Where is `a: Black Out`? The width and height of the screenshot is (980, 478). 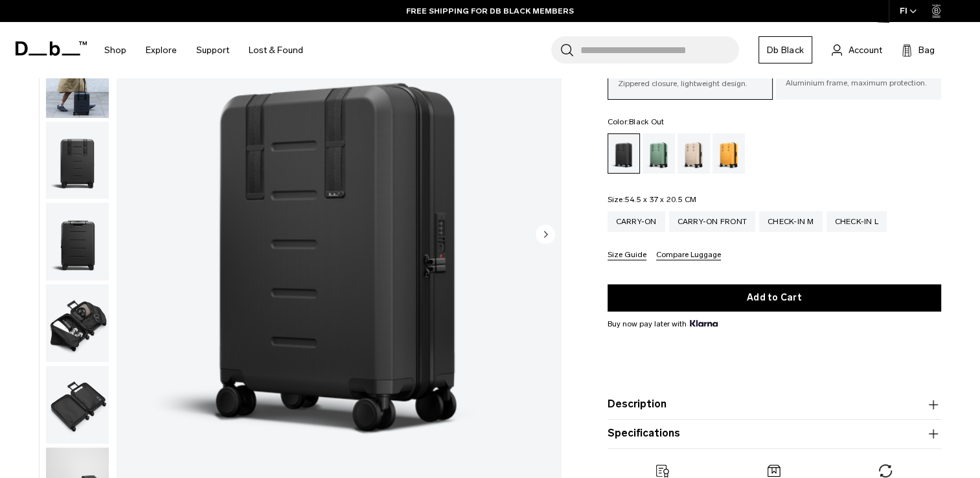 a: Black Out is located at coordinates (624, 153).